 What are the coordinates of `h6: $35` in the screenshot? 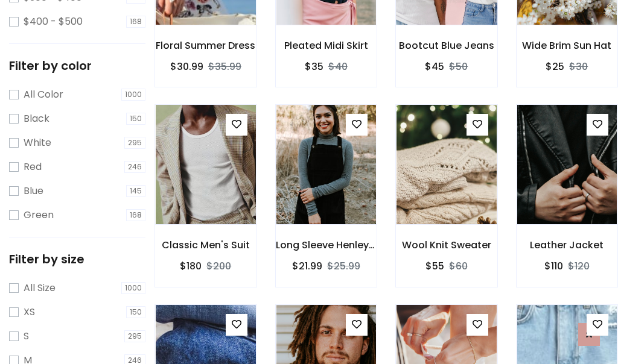 It's located at (314, 66).